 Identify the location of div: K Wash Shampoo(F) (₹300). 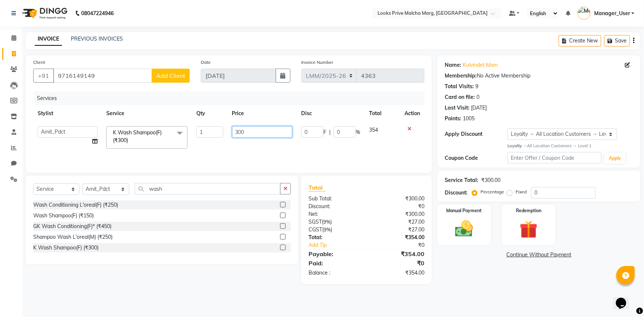
(66, 248).